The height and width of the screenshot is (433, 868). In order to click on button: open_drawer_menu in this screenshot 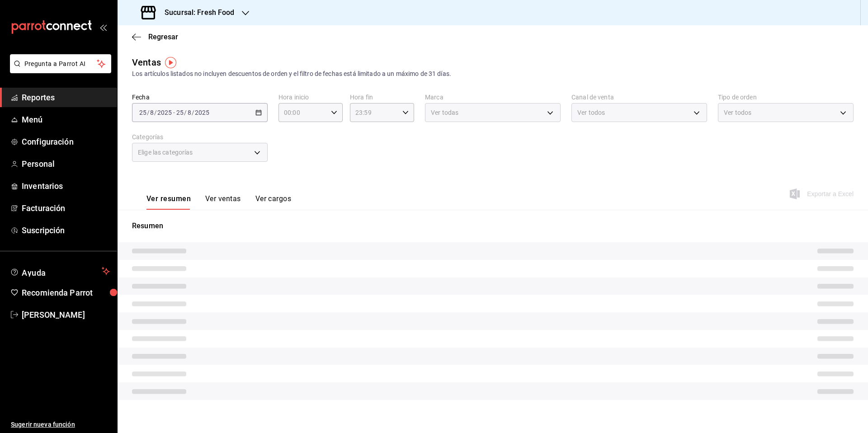, I will do `click(103, 27)`.